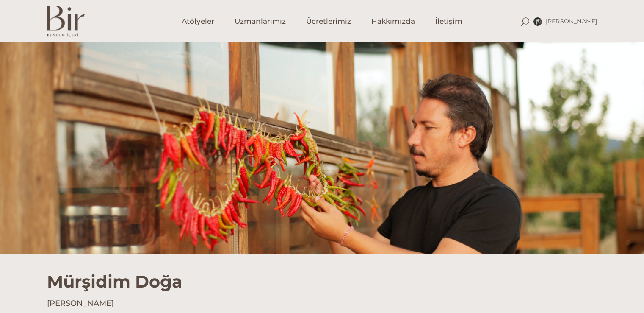  I want to click on h1: Mürşidim Doğa, so click(322, 273).